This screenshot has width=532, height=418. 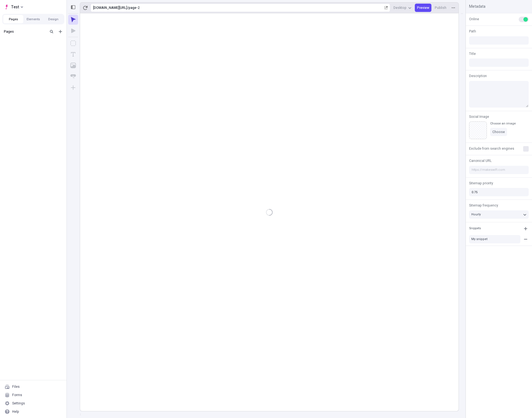 What do you see at coordinates (478, 76) in the screenshot?
I see `span: Description` at bounding box center [478, 76].